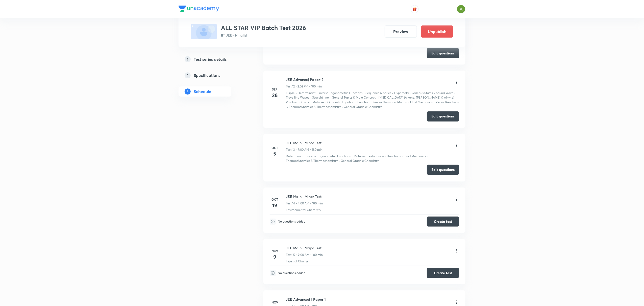 The width and height of the screenshot is (644, 306). I want to click on h5: Specifications, so click(207, 76).